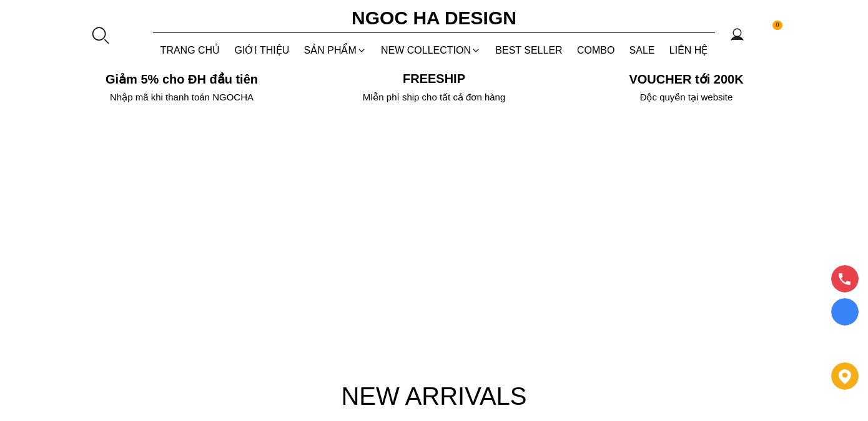  Describe the element at coordinates (434, 97) in the screenshot. I see `h6: MIễn phí ship cho tất cả đơn hàng` at that location.